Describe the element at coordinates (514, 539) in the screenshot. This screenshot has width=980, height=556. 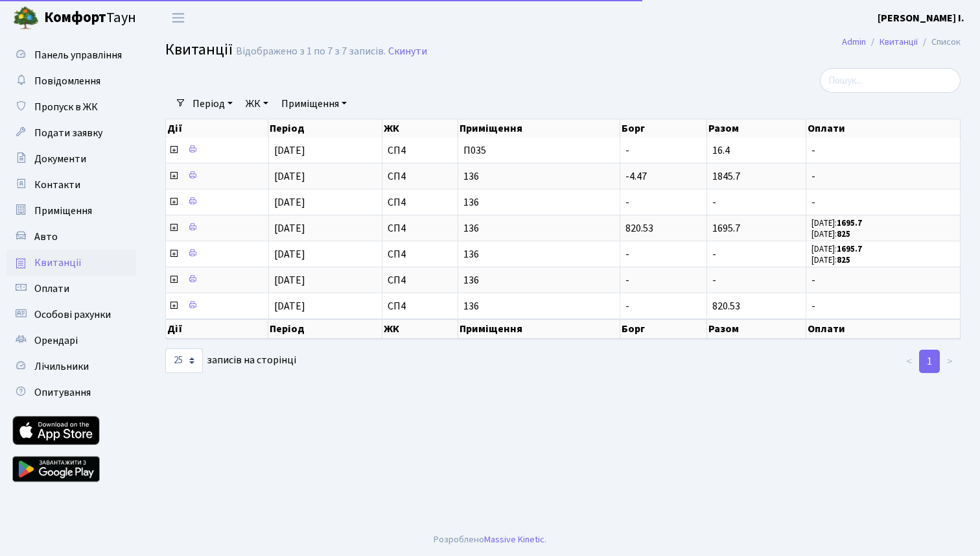
I see `a: Massive Kinetic` at that location.